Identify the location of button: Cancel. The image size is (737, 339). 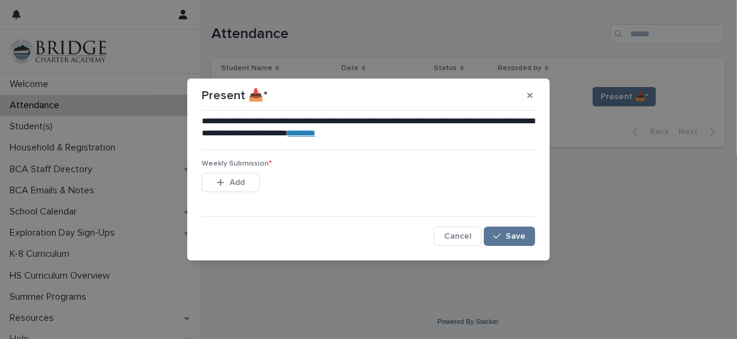
(458, 236).